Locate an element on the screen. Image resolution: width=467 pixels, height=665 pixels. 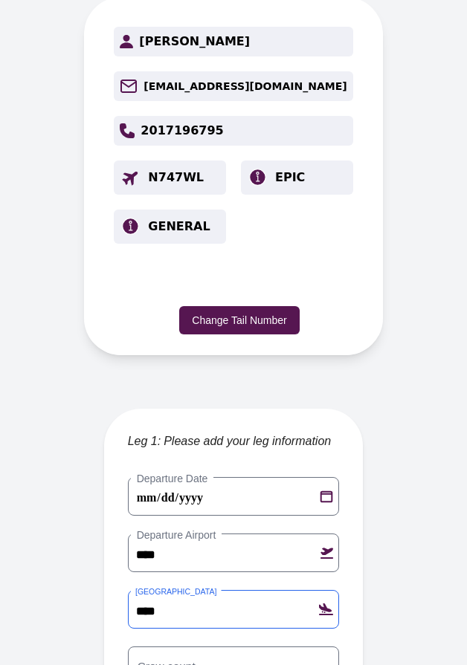
span: EPIC is located at coordinates (290, 178).